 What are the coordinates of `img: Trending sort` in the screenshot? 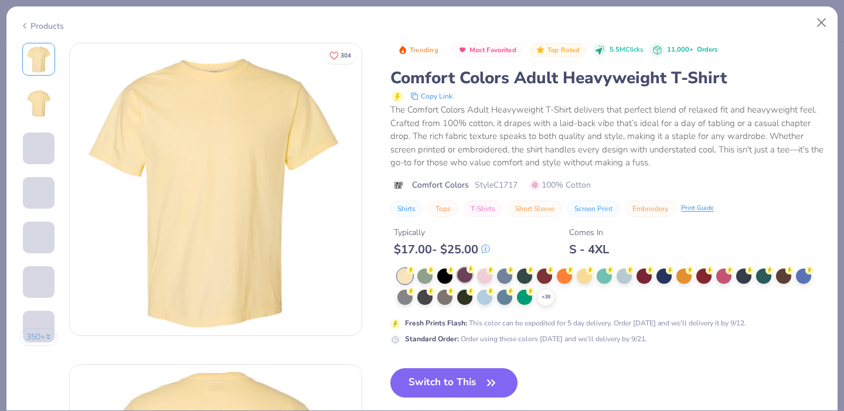 It's located at (403, 50).